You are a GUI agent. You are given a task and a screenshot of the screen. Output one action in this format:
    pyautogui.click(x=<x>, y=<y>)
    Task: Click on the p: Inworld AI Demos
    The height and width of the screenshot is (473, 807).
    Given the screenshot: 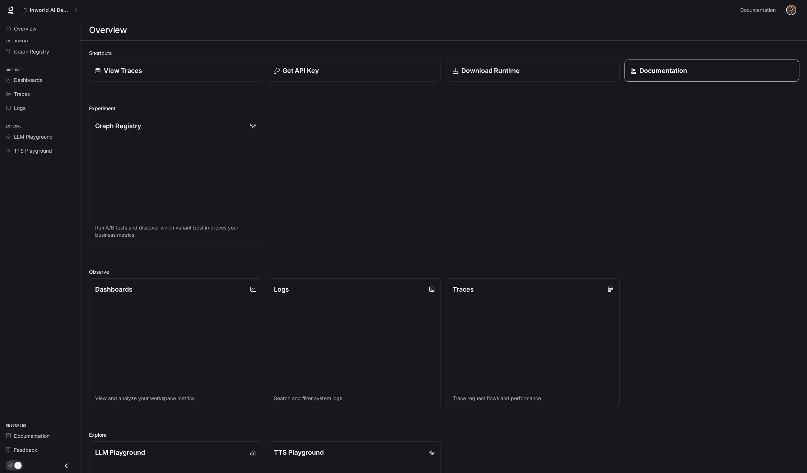 What is the action you would take?
    pyautogui.click(x=50, y=10)
    